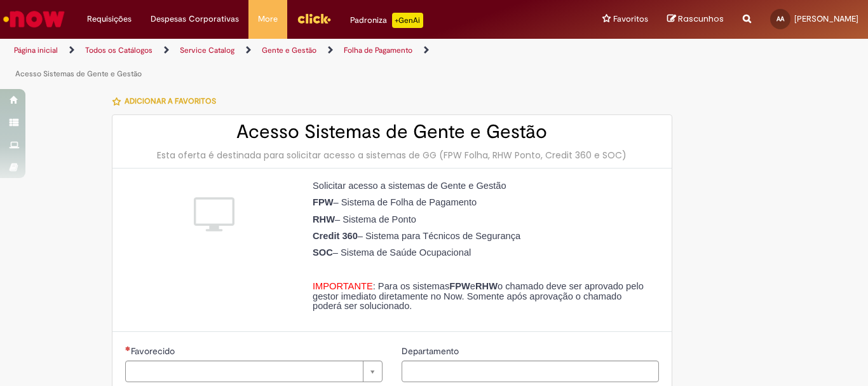 The height and width of the screenshot is (386, 868). Describe the element at coordinates (392, 132) in the screenshot. I see `h2: Acesso Sistemas de Gente e Gestão` at that location.